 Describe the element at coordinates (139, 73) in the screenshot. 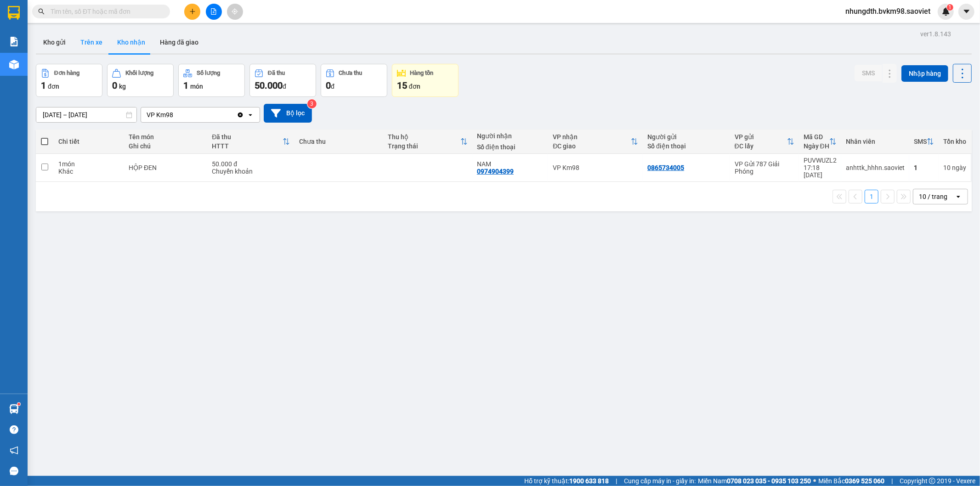

I see `div: Khối lượng` at that location.